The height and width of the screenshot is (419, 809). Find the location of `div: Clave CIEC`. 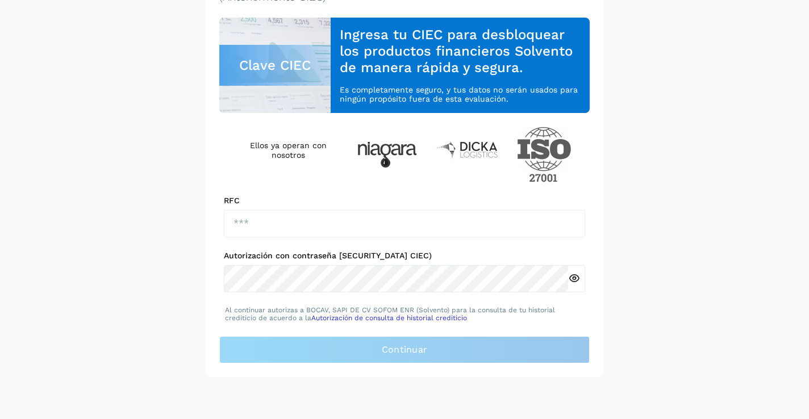

div: Clave CIEC is located at coordinates (275, 65).